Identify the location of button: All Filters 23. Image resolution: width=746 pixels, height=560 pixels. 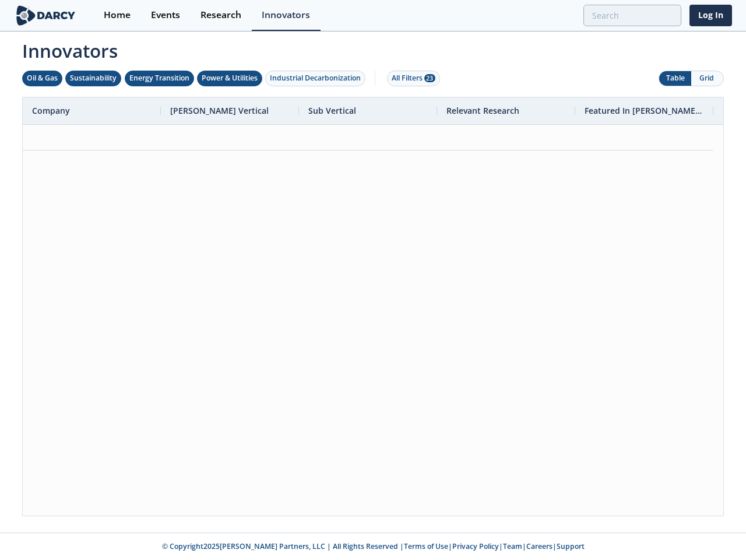
(414, 78).